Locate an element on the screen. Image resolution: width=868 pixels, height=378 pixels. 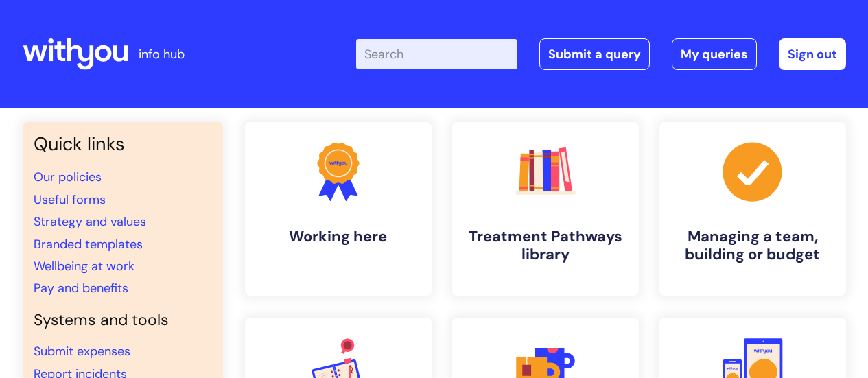
a: Strategy and values is located at coordinates (90, 221).